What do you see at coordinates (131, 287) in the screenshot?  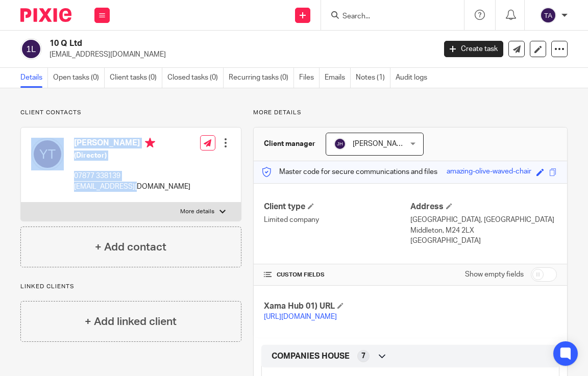 I see `p: Linked clients` at bounding box center [131, 287].